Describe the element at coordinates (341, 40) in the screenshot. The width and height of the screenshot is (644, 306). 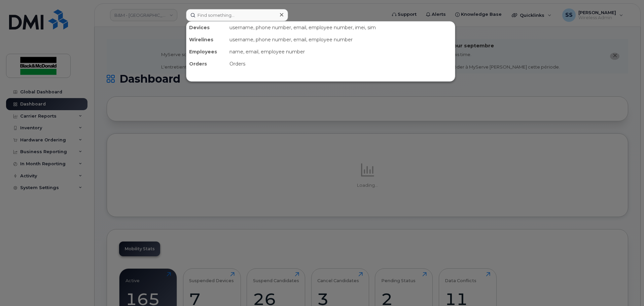
I see `div: username, phone number, email, employee number` at that location.